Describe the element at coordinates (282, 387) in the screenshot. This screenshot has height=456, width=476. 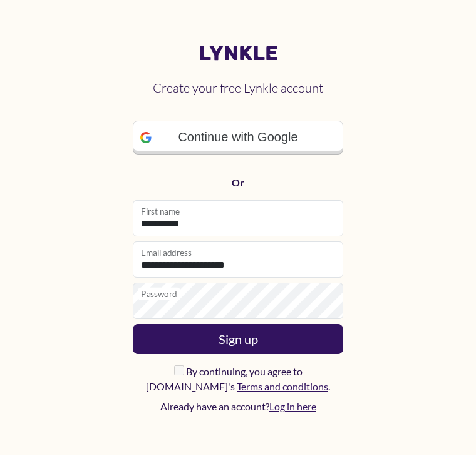
I see `a: Terms and conditions` at that location.